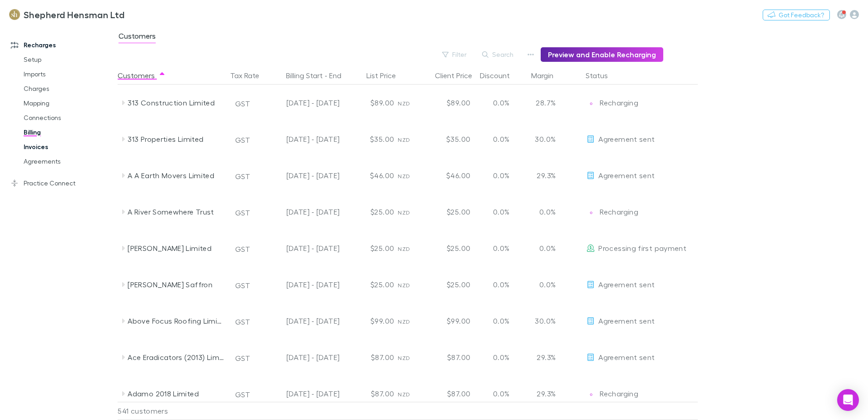 The height and width of the screenshot is (420, 868). What do you see at coordinates (602, 75) in the screenshot?
I see `button: Status` at bounding box center [602, 75].